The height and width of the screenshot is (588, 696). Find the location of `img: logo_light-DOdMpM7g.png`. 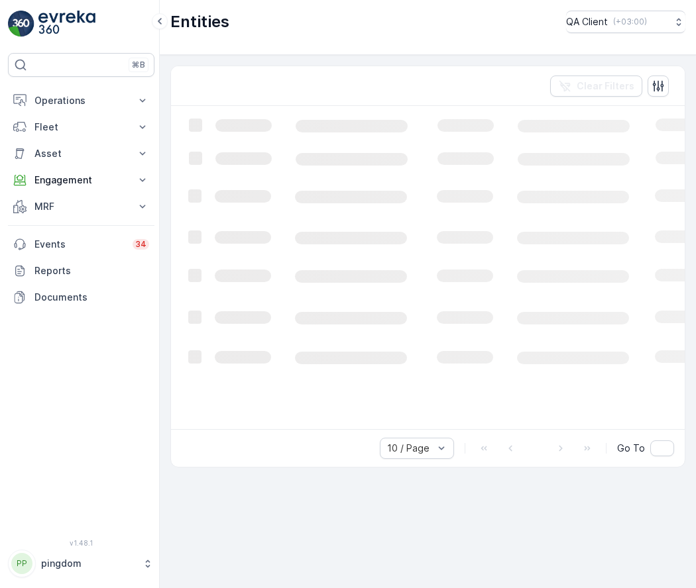

img: logo_light-DOdMpM7g.png is located at coordinates (67, 24).